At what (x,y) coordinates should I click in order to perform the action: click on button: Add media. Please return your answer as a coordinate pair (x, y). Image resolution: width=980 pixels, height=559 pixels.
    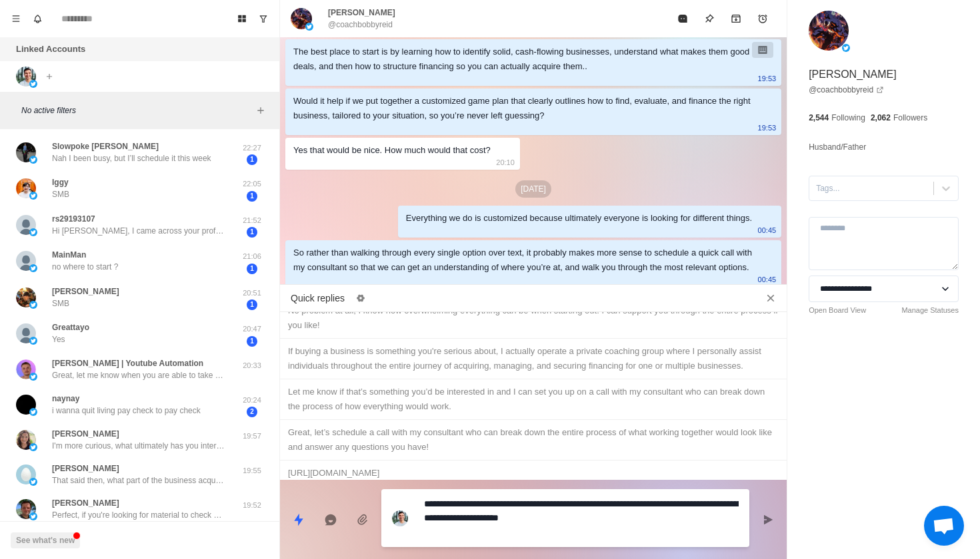
    Looking at the image, I should click on (362, 520).